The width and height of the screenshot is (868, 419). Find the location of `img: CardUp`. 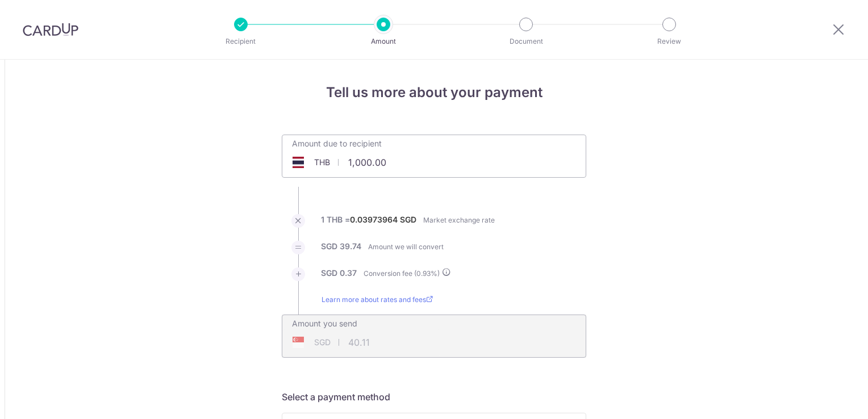

img: CardUp is located at coordinates (51, 29).